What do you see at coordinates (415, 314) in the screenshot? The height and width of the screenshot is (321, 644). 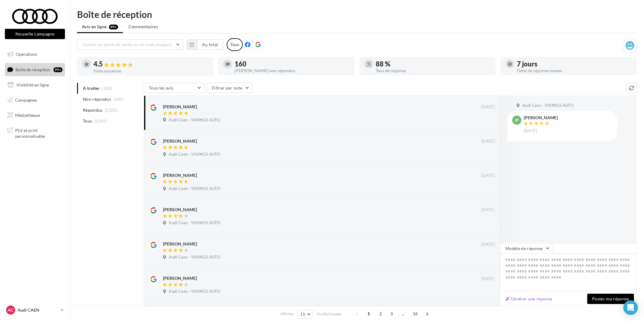 I see `span: 16` at bounding box center [415, 314].